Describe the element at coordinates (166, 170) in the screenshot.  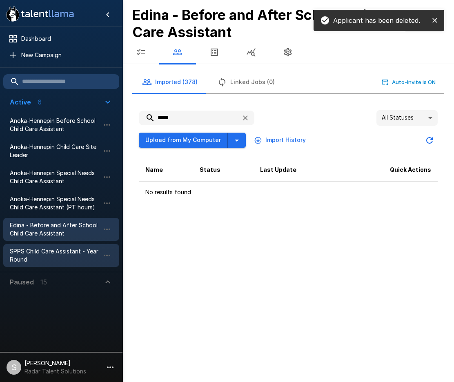
I see `th: Name` at that location.